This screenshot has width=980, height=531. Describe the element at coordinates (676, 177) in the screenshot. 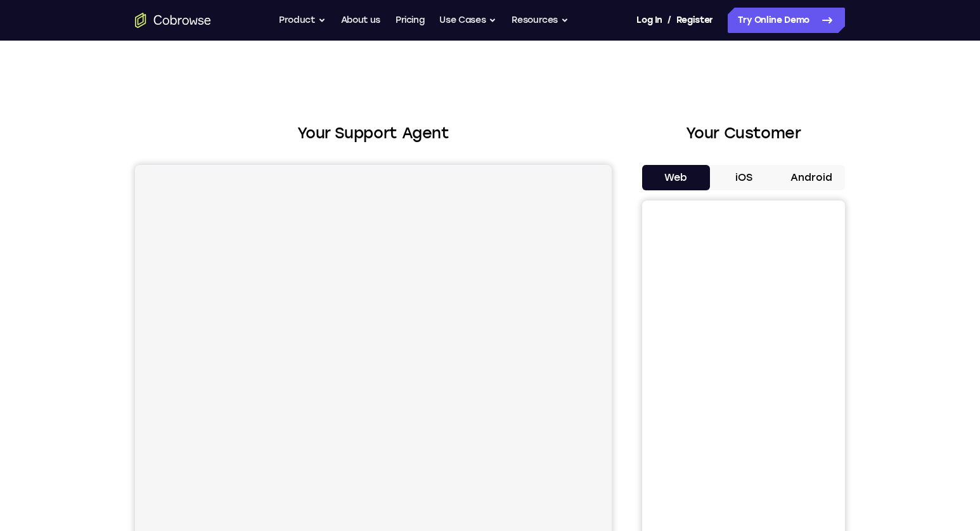

I see `button: Web` at that location.